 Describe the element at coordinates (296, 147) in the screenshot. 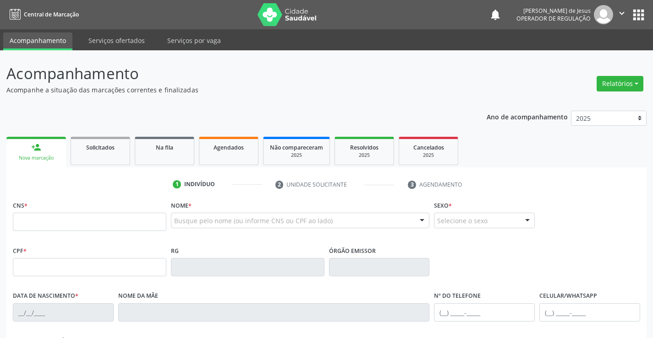

I see `span: Não compareceram` at that location.